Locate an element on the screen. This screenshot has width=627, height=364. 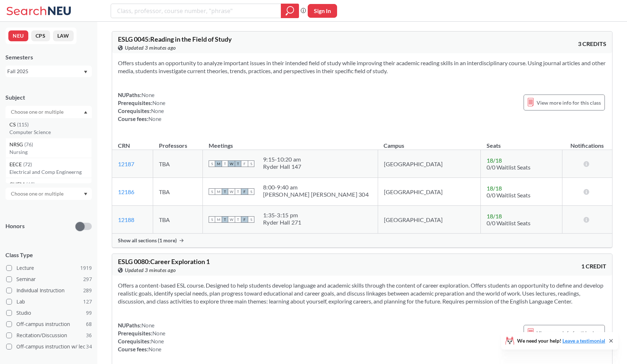
div: Dropdown arrowCS(115)Computer ScienceNRSG(76)NursingEECE(72)Electrical and Comp EngineerngCHEM(69... is located at coordinates (49, 112).